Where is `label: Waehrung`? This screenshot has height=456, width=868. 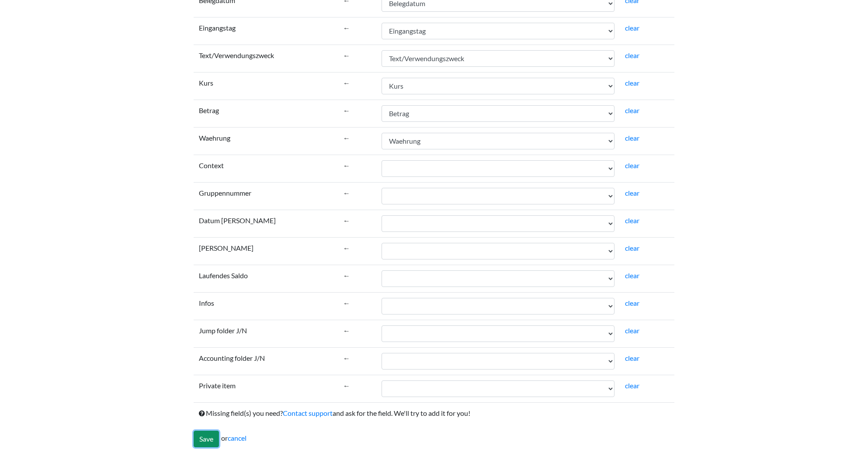 label: Waehrung is located at coordinates (214, 138).